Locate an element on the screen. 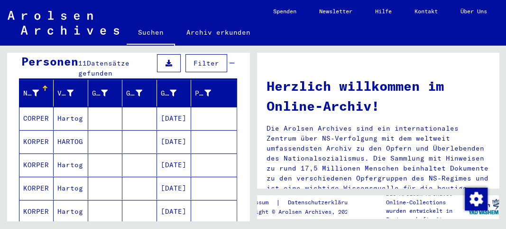 The height and width of the screenshot is (229, 506). span: 11 is located at coordinates (83, 63).